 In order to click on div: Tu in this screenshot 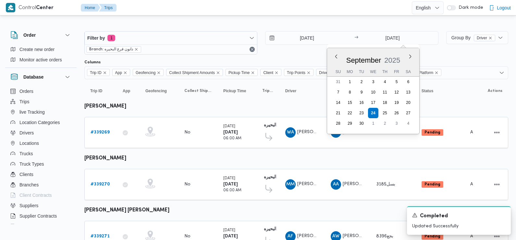, I will do `click(361, 72)`.